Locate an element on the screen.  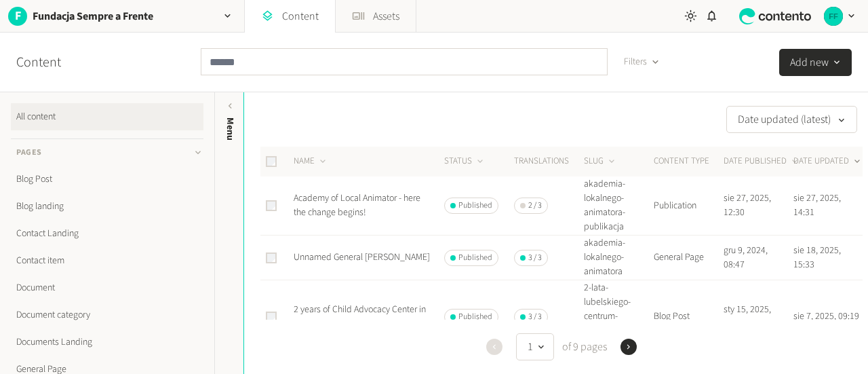
td: General Page is located at coordinates (687, 258).